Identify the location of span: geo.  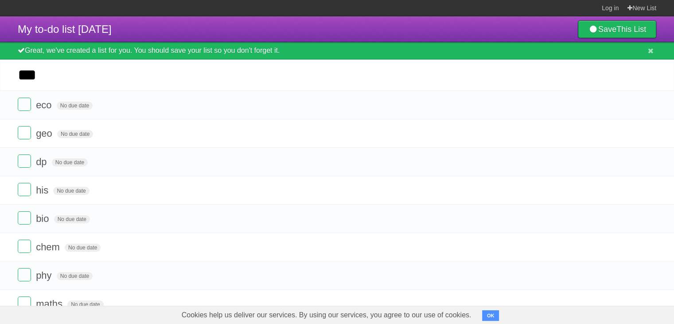
(45, 133).